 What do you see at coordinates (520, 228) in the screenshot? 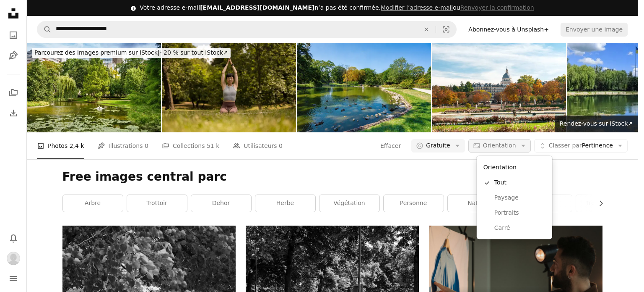
I see `span: Carré` at bounding box center [520, 228].